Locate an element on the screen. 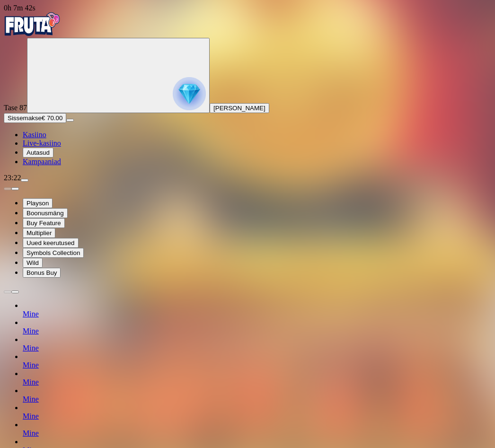  span: Uued keerutused is located at coordinates (51, 243).